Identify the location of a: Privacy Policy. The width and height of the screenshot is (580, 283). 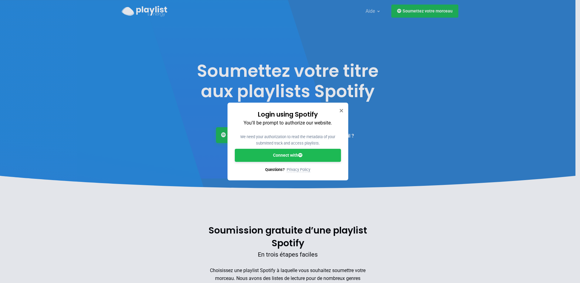
(298, 169).